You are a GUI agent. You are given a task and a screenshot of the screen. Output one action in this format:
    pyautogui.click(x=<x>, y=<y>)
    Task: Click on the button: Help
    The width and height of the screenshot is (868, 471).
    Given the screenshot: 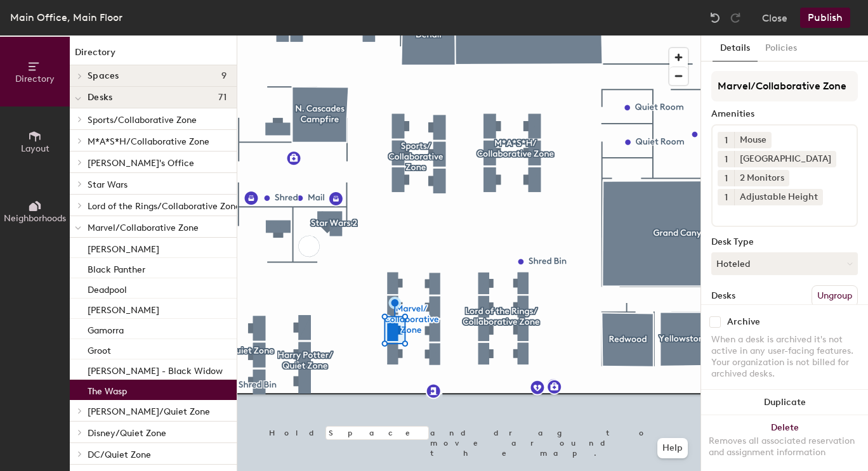 What is the action you would take?
    pyautogui.click(x=673, y=448)
    